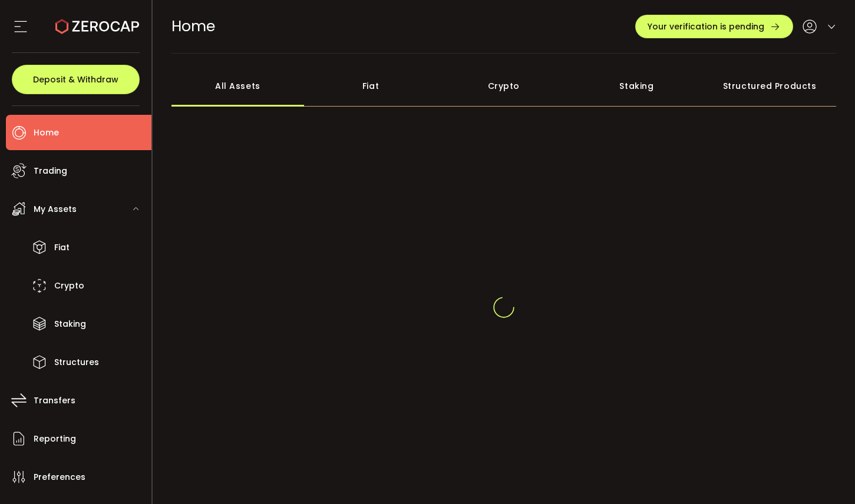 This screenshot has width=855, height=504. What do you see at coordinates (50, 171) in the screenshot?
I see `span: Trading` at bounding box center [50, 171].